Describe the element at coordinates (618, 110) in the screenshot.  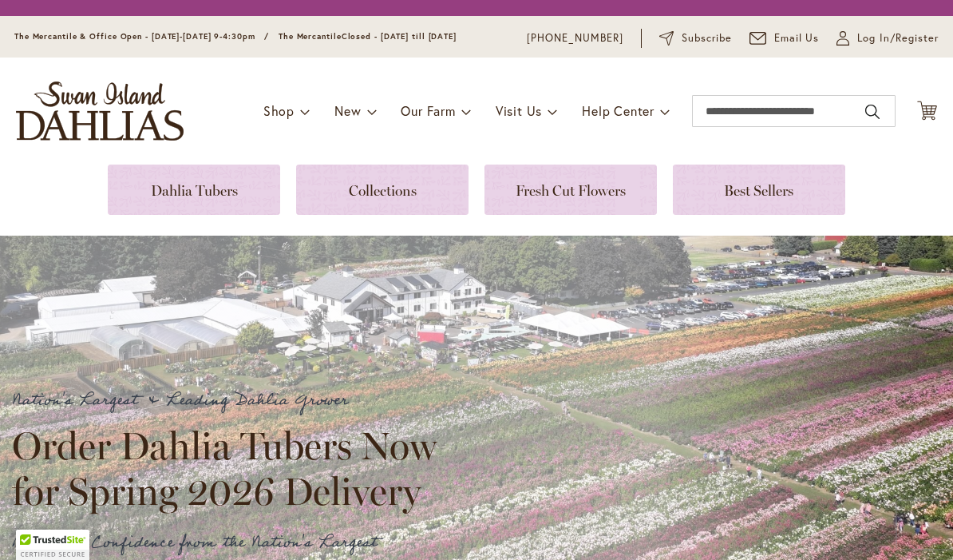
I see `span: Help Center` at that location.